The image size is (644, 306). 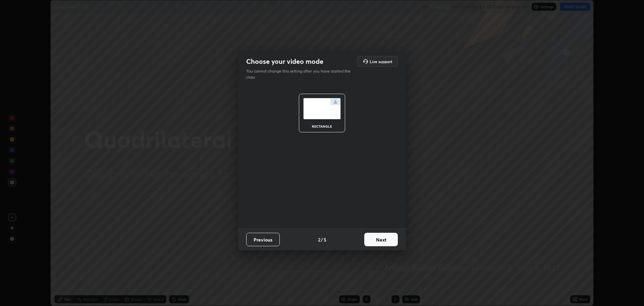 What do you see at coordinates (381, 61) in the screenshot?
I see `h5: Live support` at bounding box center [381, 61].